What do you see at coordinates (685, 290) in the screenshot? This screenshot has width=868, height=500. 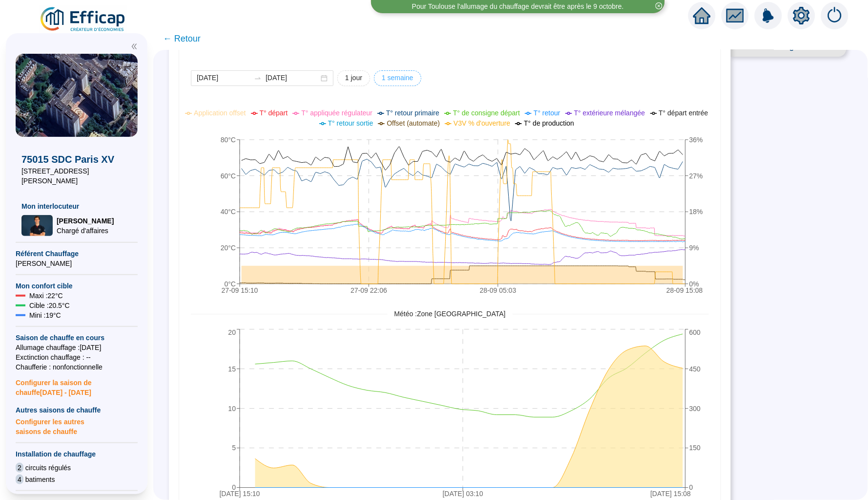 I see `tspan: 28-09 15:08` at bounding box center [685, 290].